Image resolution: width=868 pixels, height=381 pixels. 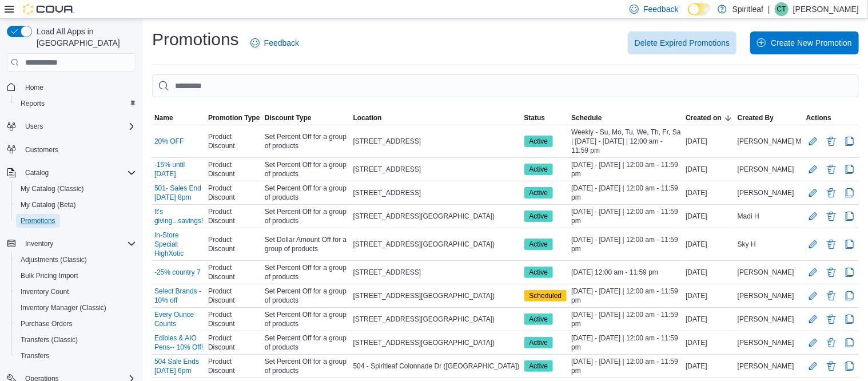 What do you see at coordinates (41, 150) in the screenshot?
I see `a: Customers` at bounding box center [41, 150].